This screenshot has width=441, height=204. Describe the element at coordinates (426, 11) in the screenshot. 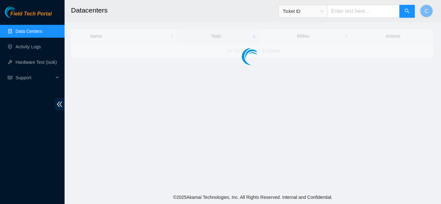

I see `span: C` at that location.